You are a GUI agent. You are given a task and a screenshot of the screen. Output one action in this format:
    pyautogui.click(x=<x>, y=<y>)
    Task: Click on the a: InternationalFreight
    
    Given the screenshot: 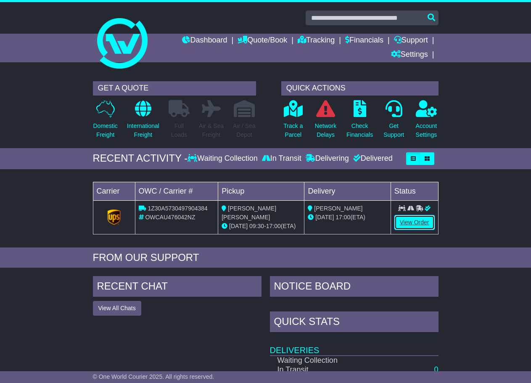 What is the action you would take?
    pyautogui.click(x=143, y=122)
    